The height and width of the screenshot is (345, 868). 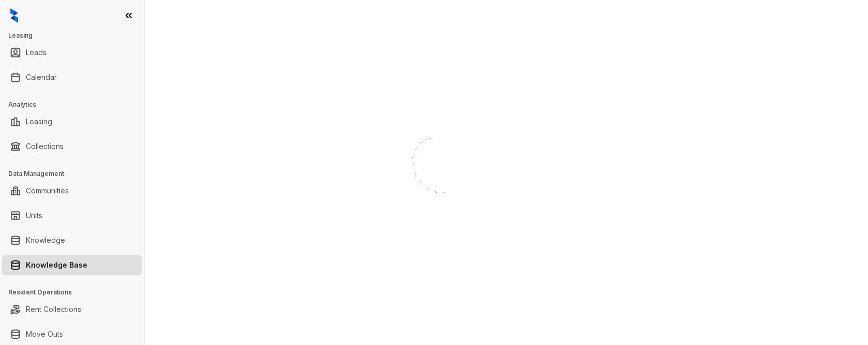 What do you see at coordinates (72, 309) in the screenshot?
I see `li: Rent Collections` at bounding box center [72, 309].